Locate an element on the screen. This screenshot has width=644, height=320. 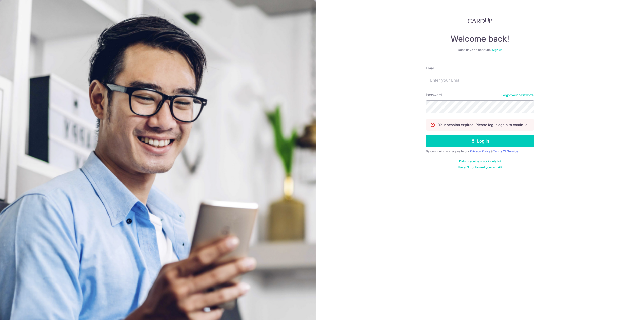
a: Haven't confirmed your email? is located at coordinates (480, 167).